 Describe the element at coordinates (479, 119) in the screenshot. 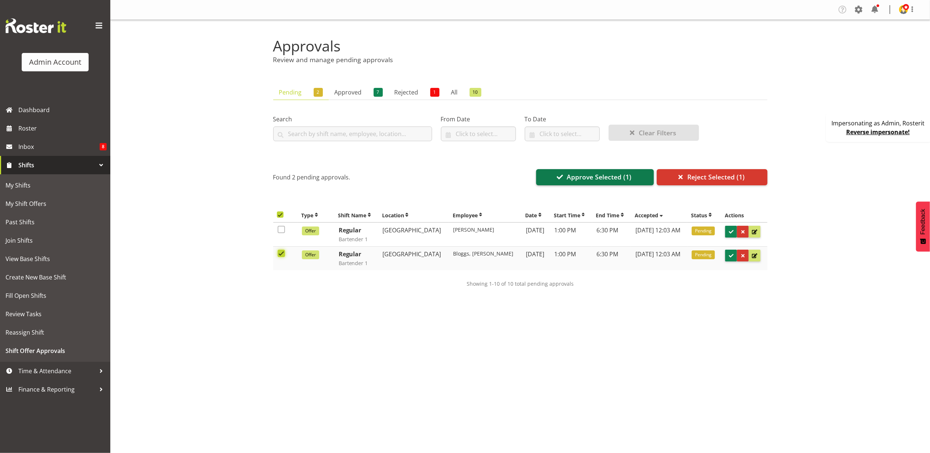

I see `label: From Date` at that location.